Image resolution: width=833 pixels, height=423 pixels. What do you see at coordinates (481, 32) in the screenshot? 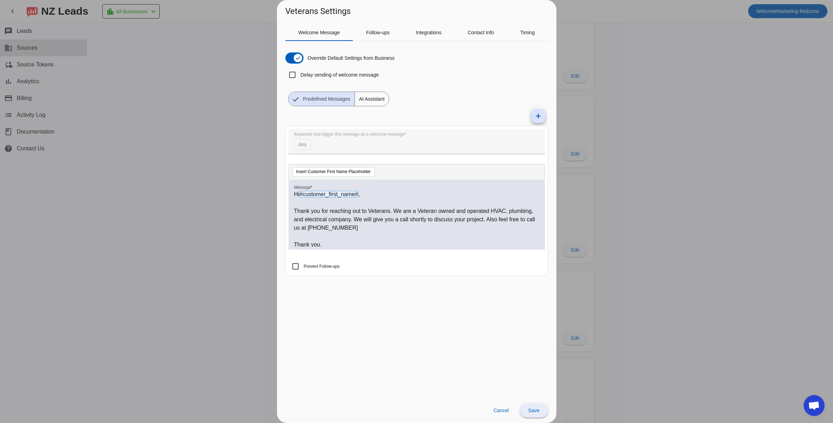
I see `span: Contact Info` at bounding box center [481, 32].